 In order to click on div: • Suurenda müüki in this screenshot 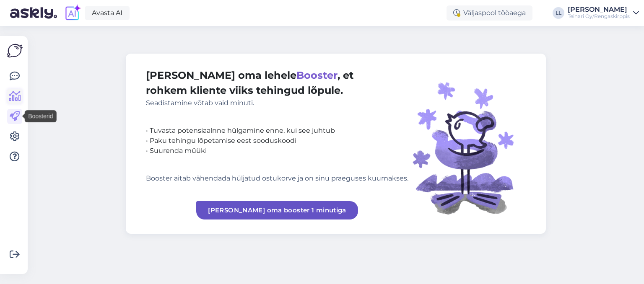, I will do `click(277, 151)`.